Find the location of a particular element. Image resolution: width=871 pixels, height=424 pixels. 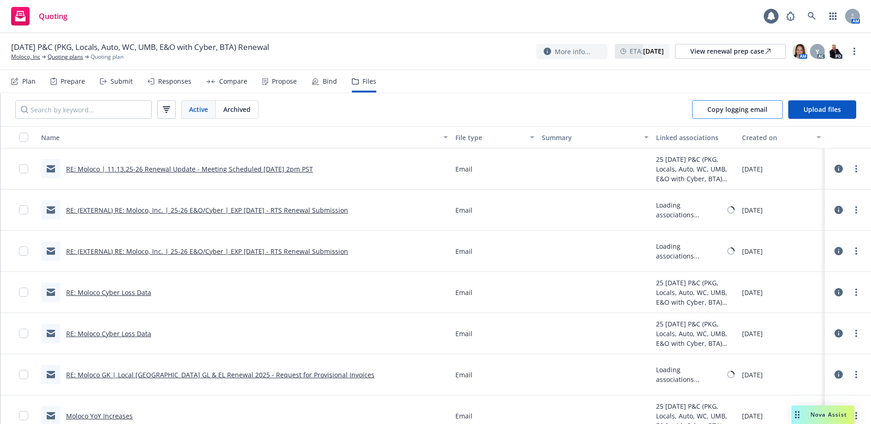

span: Copy logging email is located at coordinates (737, 109).